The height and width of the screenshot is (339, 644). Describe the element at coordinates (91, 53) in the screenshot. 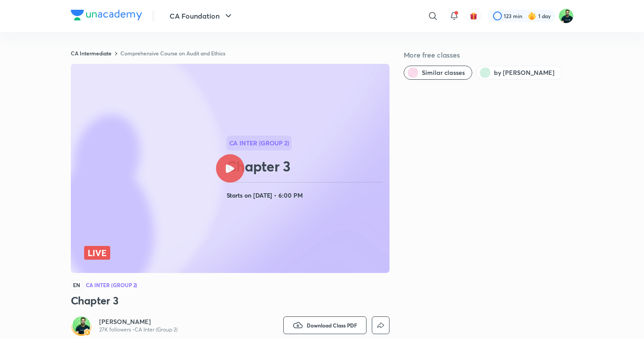

I see `a: CA Intermediate` at that location.